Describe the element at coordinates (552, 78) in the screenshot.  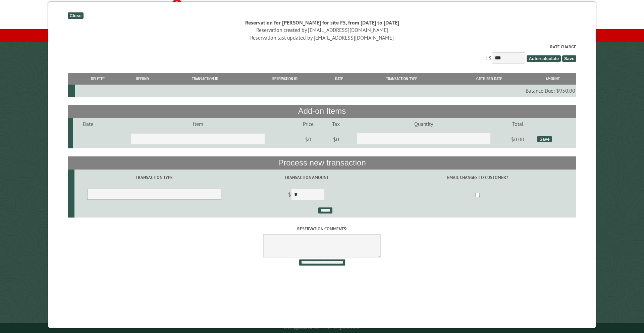
I see `th: Amount` at that location.